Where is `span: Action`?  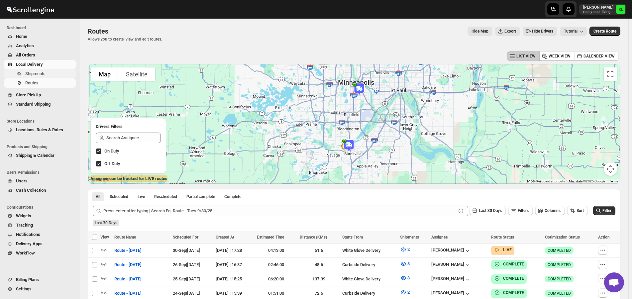 span: Action is located at coordinates (604, 237).